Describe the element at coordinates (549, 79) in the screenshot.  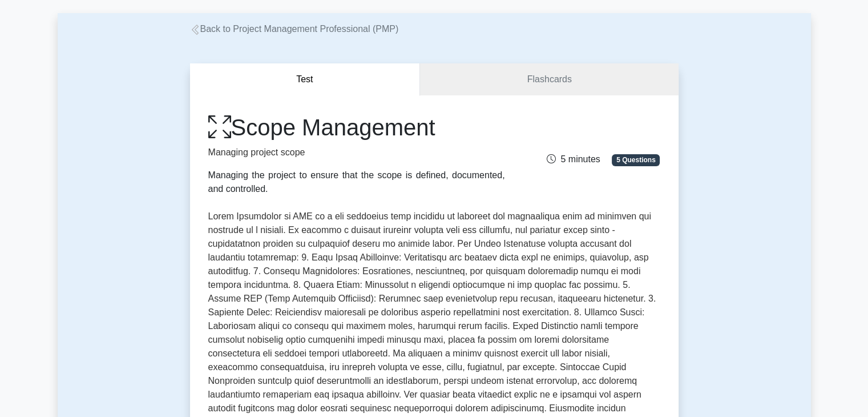
I see `a: Flashcards` at that location.